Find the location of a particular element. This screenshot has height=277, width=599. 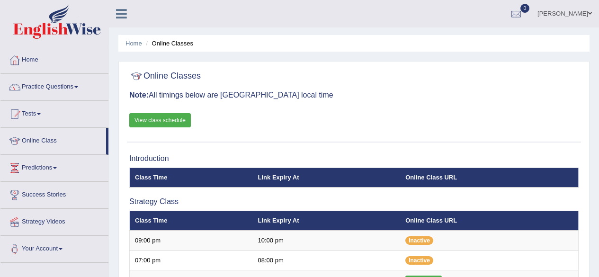

td: 07:00 pm is located at coordinates (191, 260).